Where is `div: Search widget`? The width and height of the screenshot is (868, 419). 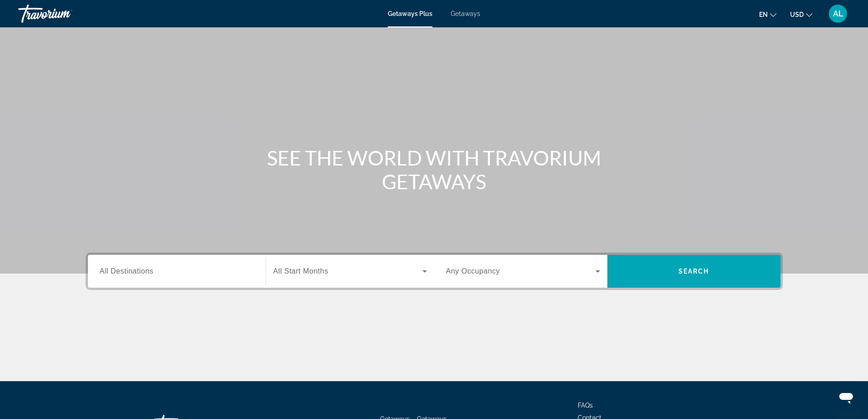
div: Search widget is located at coordinates (434, 271).